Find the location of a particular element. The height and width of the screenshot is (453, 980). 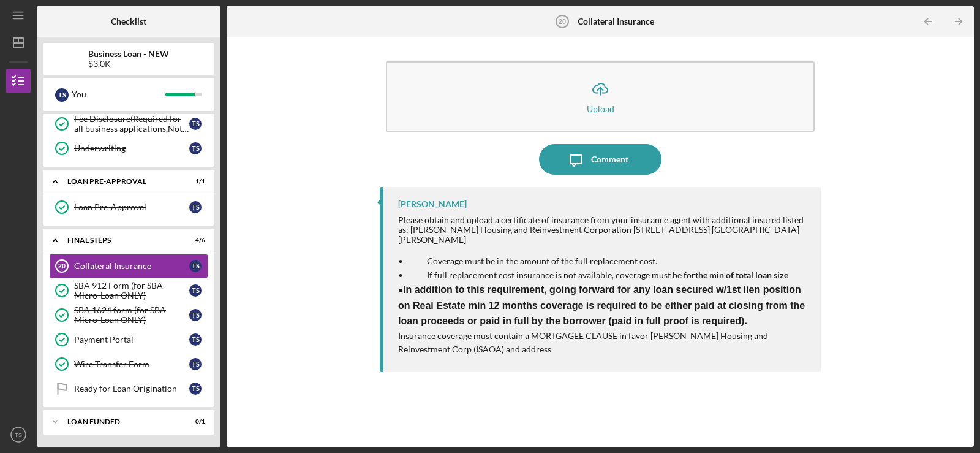

b: Checklist is located at coordinates (129, 22).